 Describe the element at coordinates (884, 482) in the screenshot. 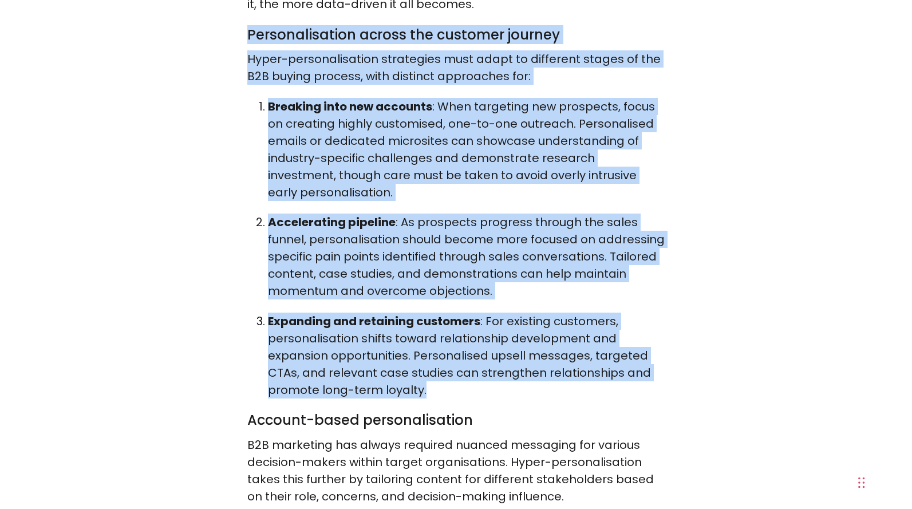

I see `div: Widget de chat` at that location.